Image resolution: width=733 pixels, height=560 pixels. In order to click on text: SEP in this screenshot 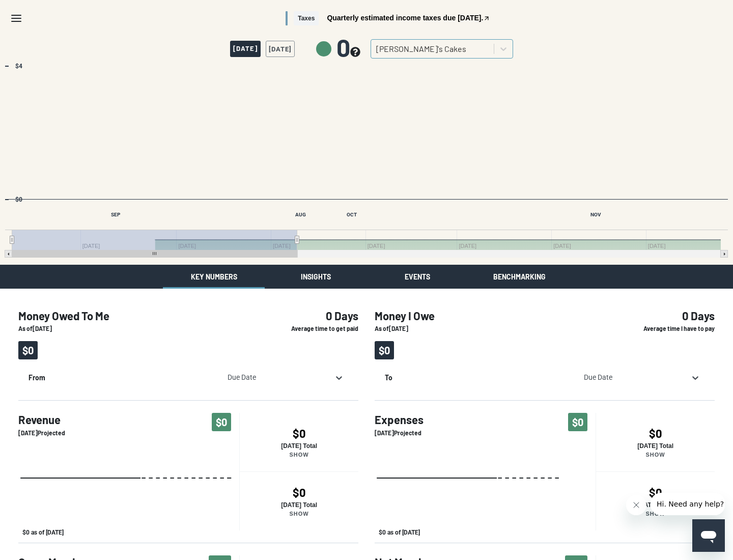, I will do `click(115, 214)`.